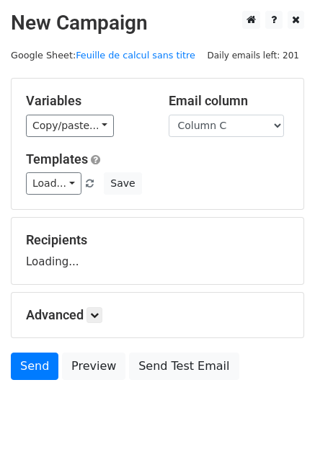 The image size is (315, 460). I want to click on div: Loading..., so click(157, 251).